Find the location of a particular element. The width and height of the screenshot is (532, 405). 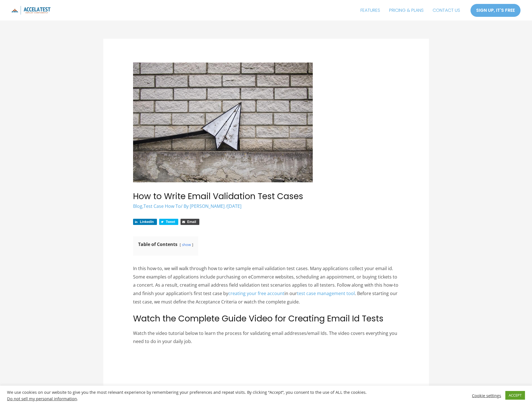

h1: How to Write Email Validation Test Cases is located at coordinates (266, 197).